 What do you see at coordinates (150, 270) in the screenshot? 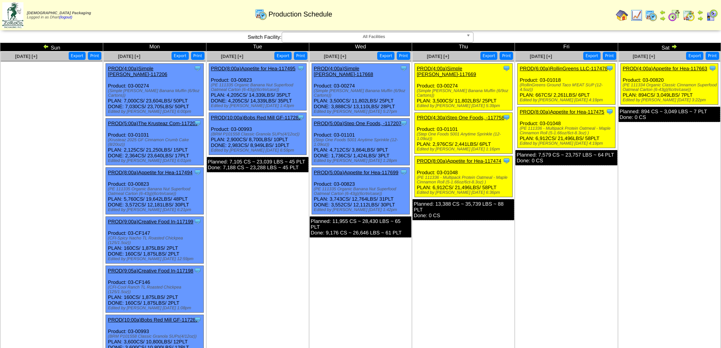
I see `a: PROD(9:05a)Creative Food In-117198` at bounding box center [150, 270].